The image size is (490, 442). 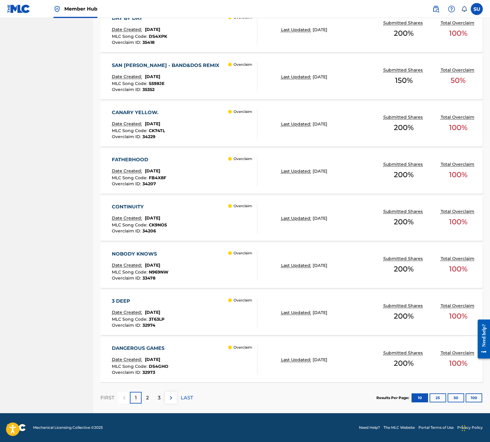 I want to click on span: 32973, so click(x=149, y=373).